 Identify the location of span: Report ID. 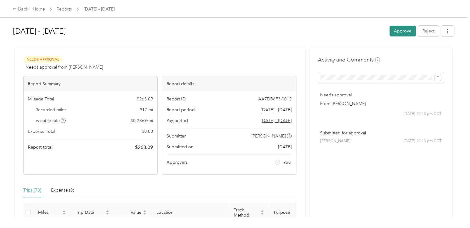
(176, 99).